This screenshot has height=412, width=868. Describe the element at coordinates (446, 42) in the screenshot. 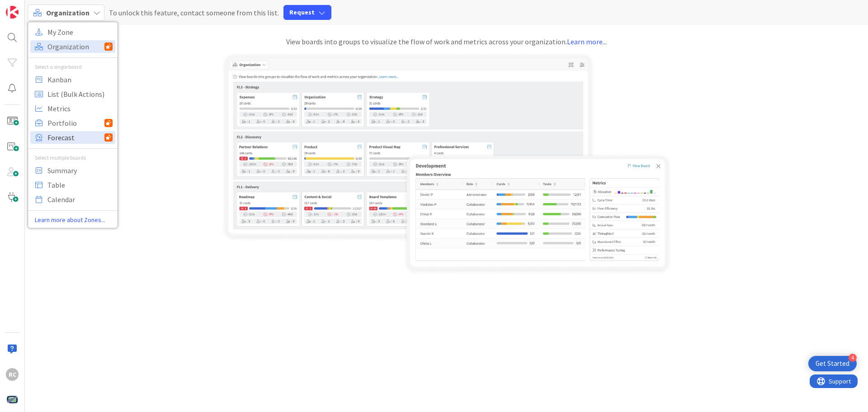

I see `div: View boards into groups to visualize the flow of work and metrics across your organization.` at that location.